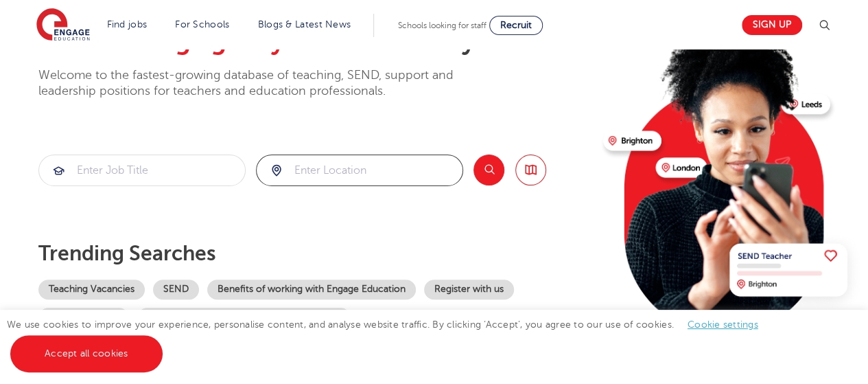 Image resolution: width=868 pixels, height=384 pixels. I want to click on a: Accept all cookies, so click(87, 354).